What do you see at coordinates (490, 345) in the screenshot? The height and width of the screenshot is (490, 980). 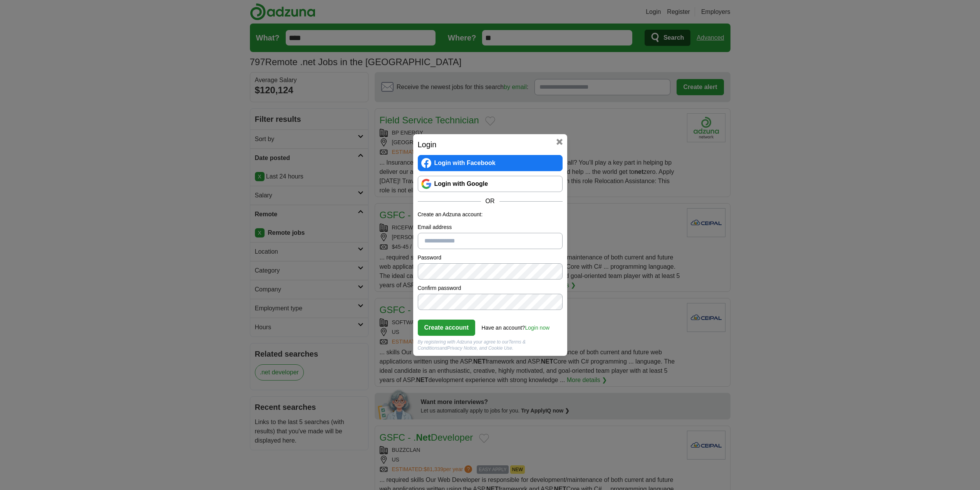 I see `div: By registering with Adzuna your agree to our and , and Cookie Use.` at bounding box center [490, 345].